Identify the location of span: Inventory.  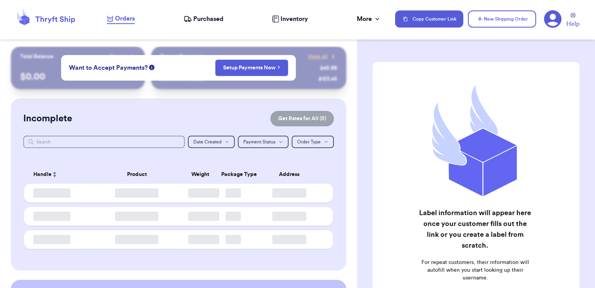
(294, 19).